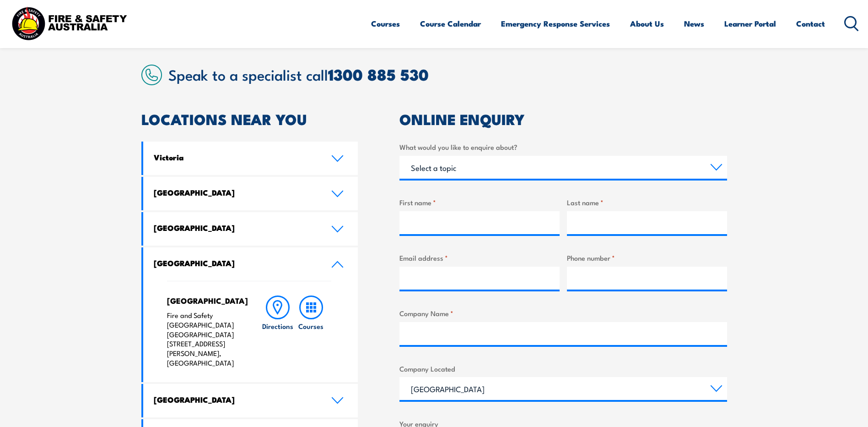 Image resolution: width=868 pixels, height=427 pixels. What do you see at coordinates (450, 23) in the screenshot?
I see `a: Course Calendar` at bounding box center [450, 23].